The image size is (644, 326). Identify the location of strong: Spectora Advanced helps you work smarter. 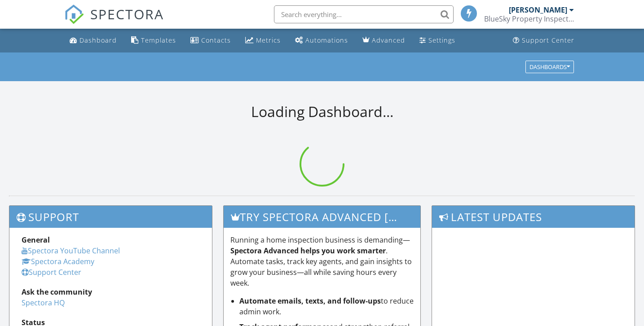
(308, 251).